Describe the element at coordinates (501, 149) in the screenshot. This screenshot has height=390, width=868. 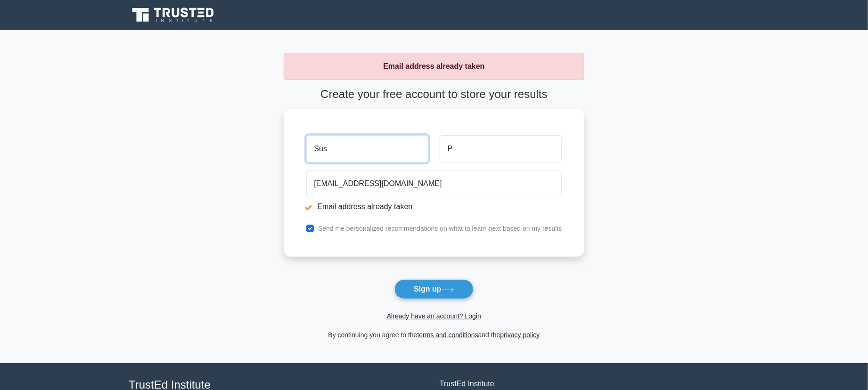
I see `input: Last name` at that location.